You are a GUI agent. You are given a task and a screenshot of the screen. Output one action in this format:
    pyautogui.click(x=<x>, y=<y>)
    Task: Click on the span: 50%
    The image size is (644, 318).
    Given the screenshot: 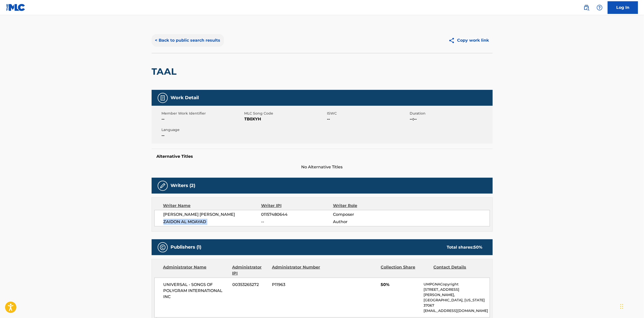 What is the action you would take?
    pyautogui.click(x=400, y=285)
    